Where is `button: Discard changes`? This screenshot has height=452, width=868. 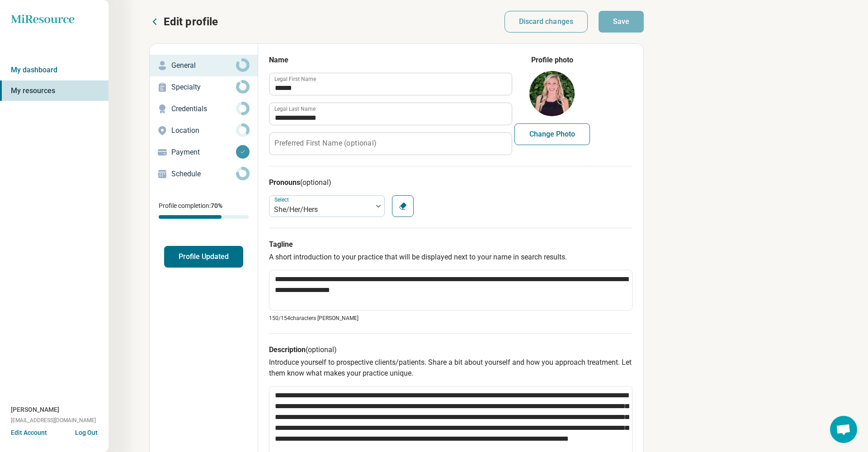
button: Discard changes is located at coordinates (546, 22).